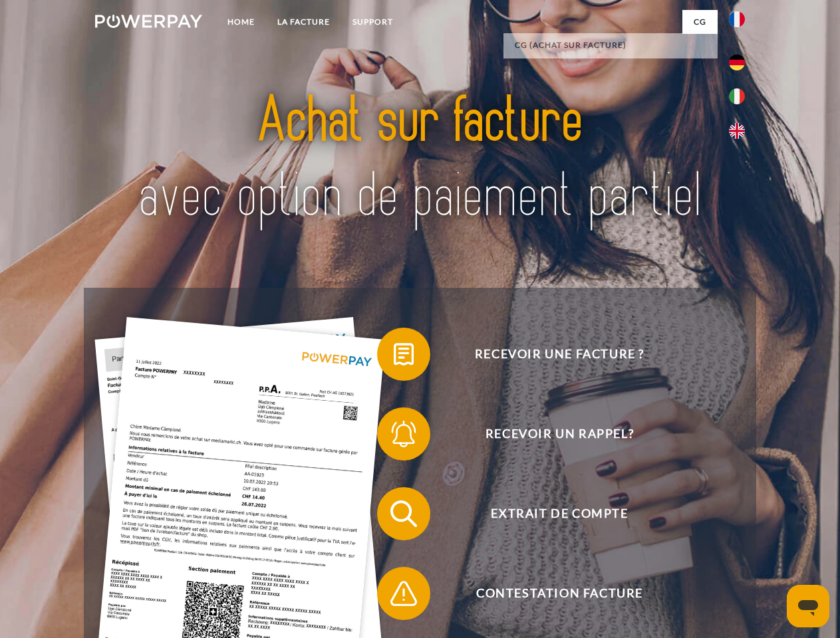 The height and width of the screenshot is (638, 840). Describe the element at coordinates (700, 22) in the screenshot. I see `a: CG` at that location.